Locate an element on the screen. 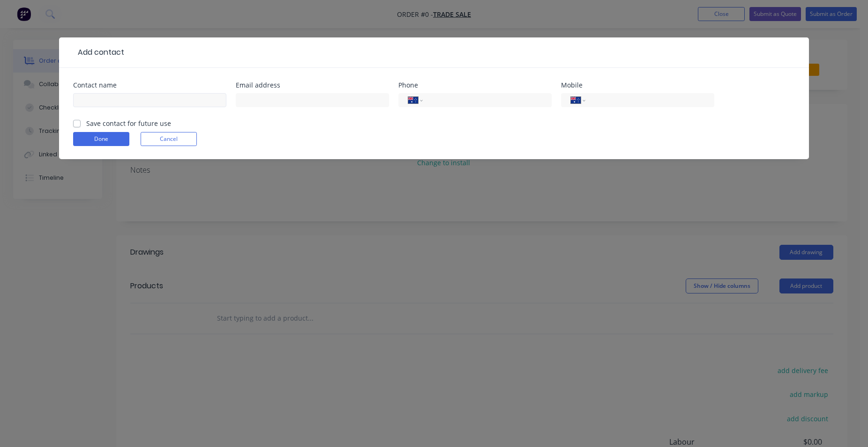 This screenshot has height=447, width=868. button: Cancel is located at coordinates (169, 139).